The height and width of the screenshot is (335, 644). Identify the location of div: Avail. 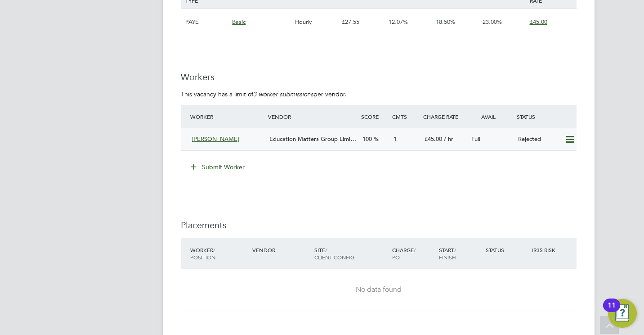
(491, 117).